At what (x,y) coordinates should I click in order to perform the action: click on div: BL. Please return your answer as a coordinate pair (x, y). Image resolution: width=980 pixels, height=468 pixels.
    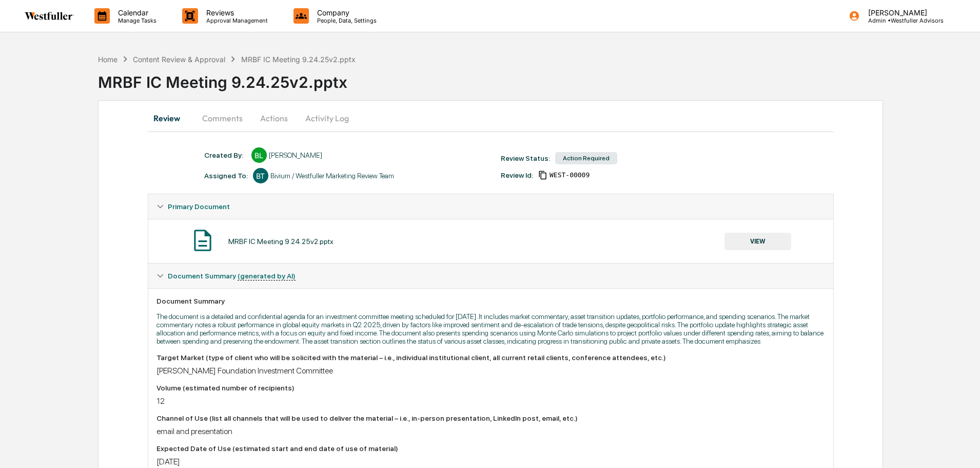
    Looking at the image, I should click on (259, 155).